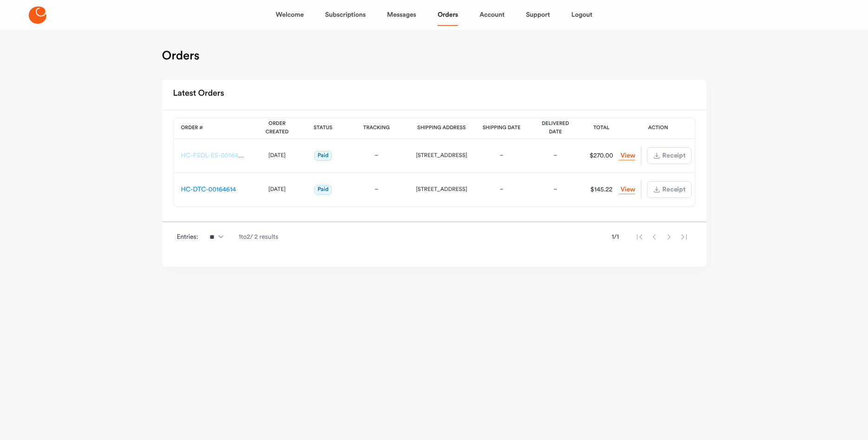 The image size is (868, 440). Describe the element at coordinates (180, 56) in the screenshot. I see `h1: Orders` at that location.